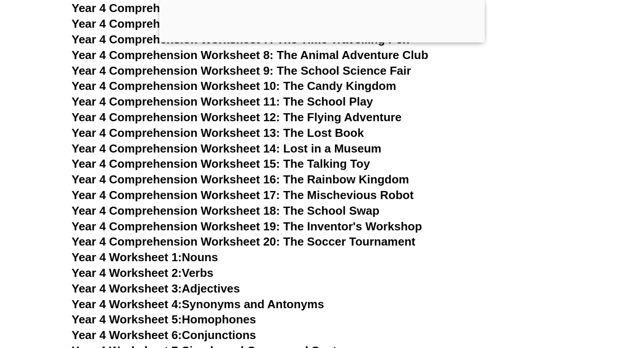 This screenshot has width=644, height=348. Describe the element at coordinates (234, 8) in the screenshot. I see `a: Year 4 Comprehension Worksheet 5: The Woolly Mammoth` at that location.